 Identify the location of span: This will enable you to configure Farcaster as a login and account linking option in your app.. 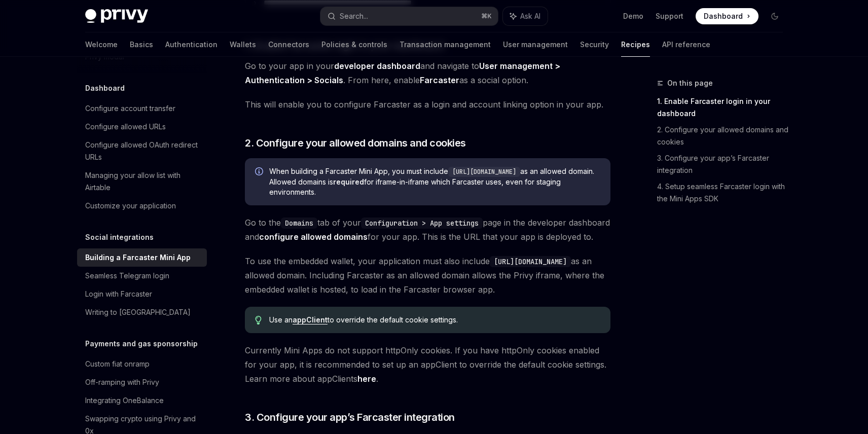
(428, 104).